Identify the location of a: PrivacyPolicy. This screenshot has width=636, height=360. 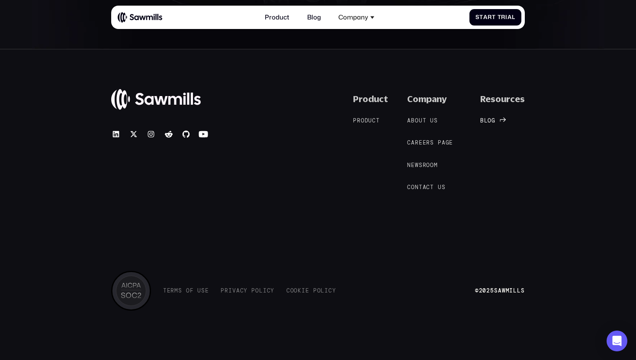
(248, 291).